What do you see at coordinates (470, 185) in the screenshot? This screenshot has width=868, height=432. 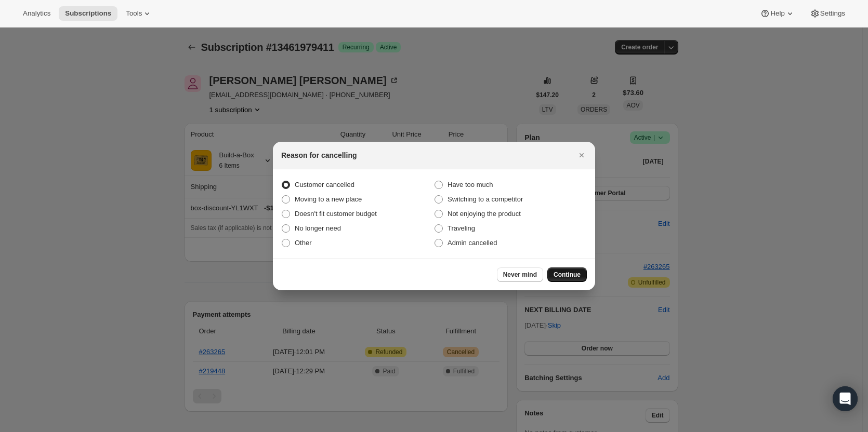 I see `span: Have too much` at bounding box center [470, 185].